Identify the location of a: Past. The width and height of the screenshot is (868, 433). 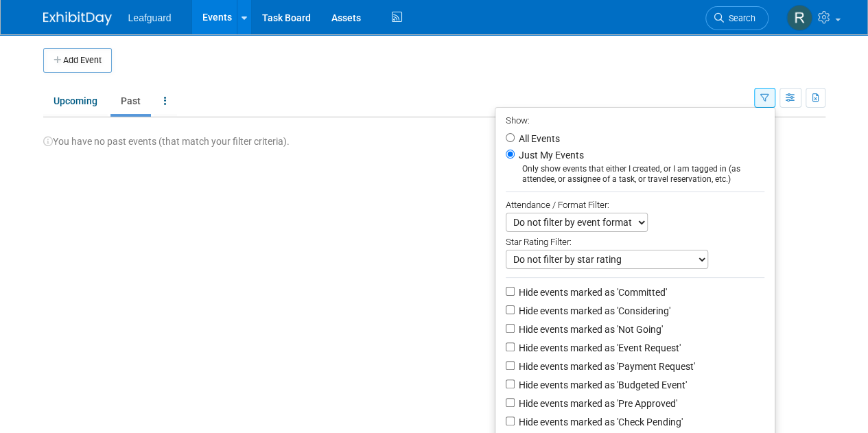
(130, 101).